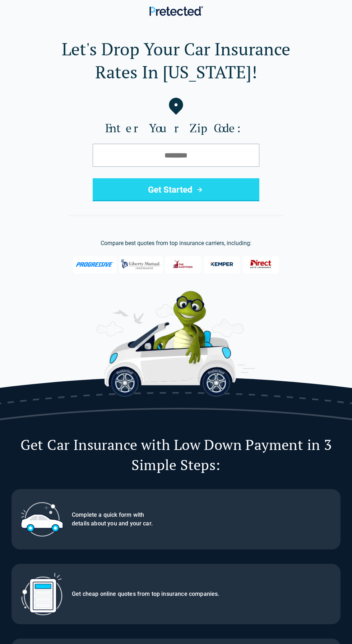 Image resolution: width=352 pixels, height=644 pixels. I want to click on img: Pretected, so click(176, 11).